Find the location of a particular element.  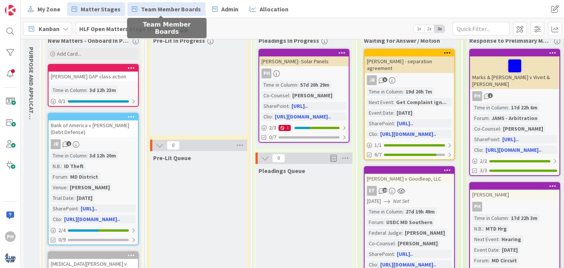

b: HLF Open Matters Stage (FL2) is located at coordinates (120, 29).